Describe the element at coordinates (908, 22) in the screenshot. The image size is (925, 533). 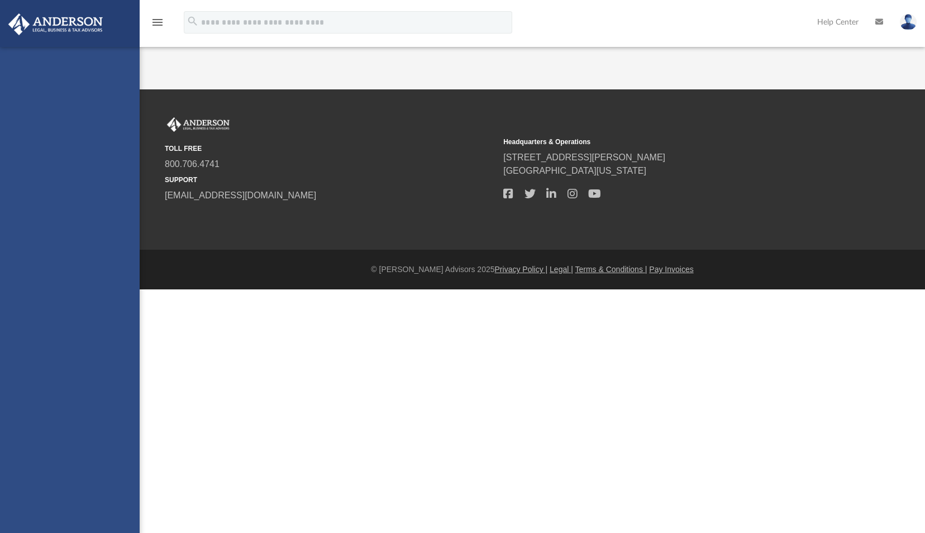
I see `img: User Pic` at that location.